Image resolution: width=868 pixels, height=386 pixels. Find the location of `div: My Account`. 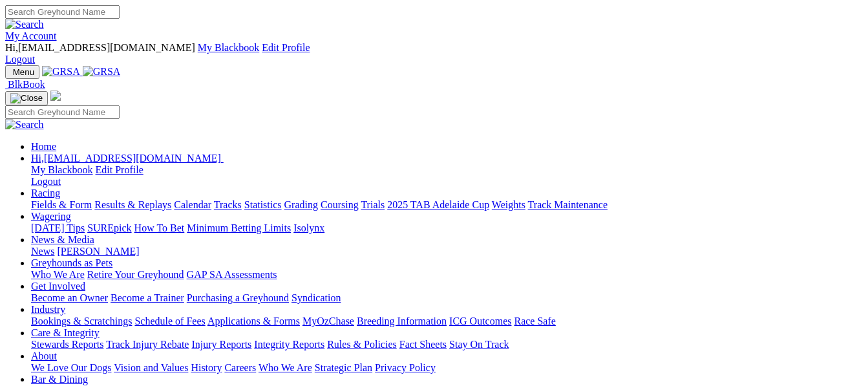

div: My Account is located at coordinates (434, 54).